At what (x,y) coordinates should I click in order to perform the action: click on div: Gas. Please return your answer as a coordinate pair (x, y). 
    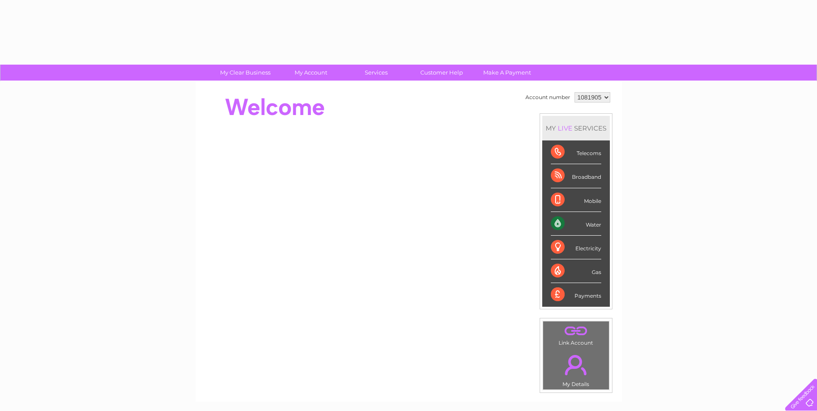
    Looking at the image, I should click on (575, 271).